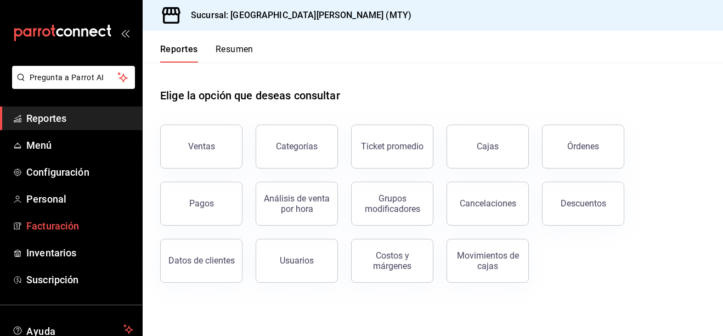 The width and height of the screenshot is (723, 336). I want to click on span: Personal, so click(80, 199).